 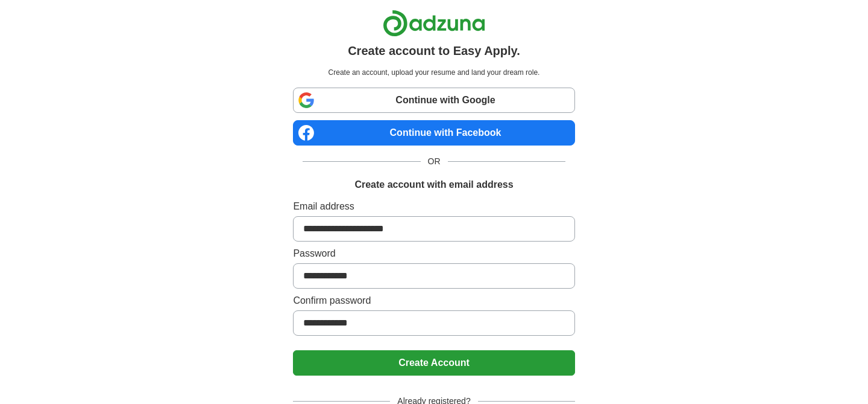 I want to click on h1: Create account with email address, so click(x=433, y=184).